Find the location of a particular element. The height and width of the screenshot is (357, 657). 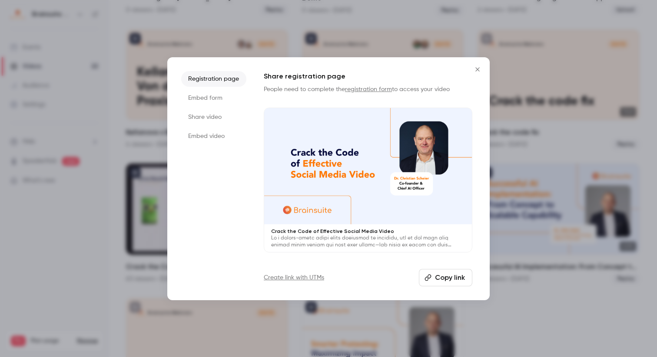

a: registration form is located at coordinates (368, 89).